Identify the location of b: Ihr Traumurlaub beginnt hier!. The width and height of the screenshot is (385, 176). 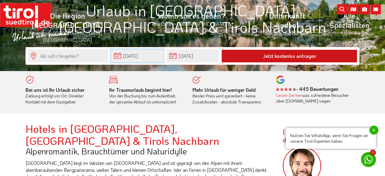
(140, 90).